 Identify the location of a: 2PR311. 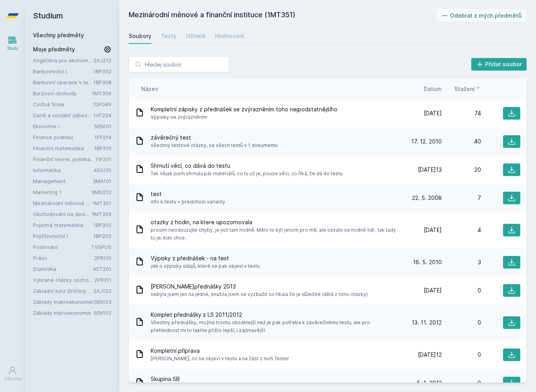
(103, 280).